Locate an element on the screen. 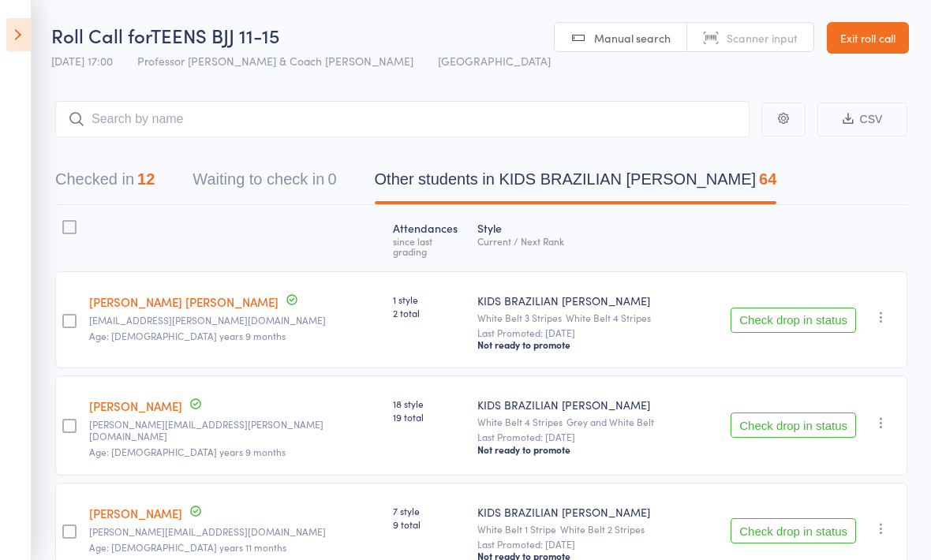  div: White Belt 4 Stripes is located at coordinates (598, 421).